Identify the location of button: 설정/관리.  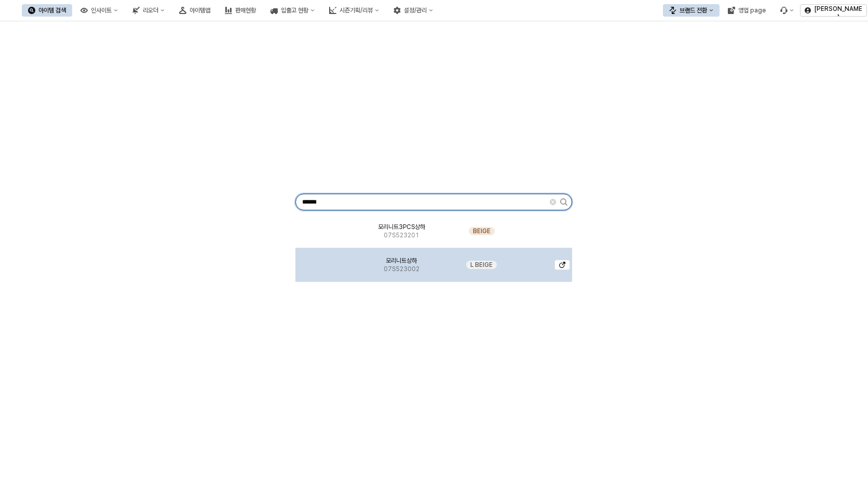
(413, 11).